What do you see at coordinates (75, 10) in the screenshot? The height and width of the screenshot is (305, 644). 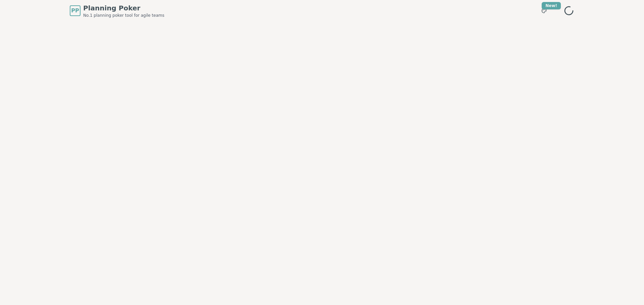 I see `span: PP` at bounding box center [75, 10].